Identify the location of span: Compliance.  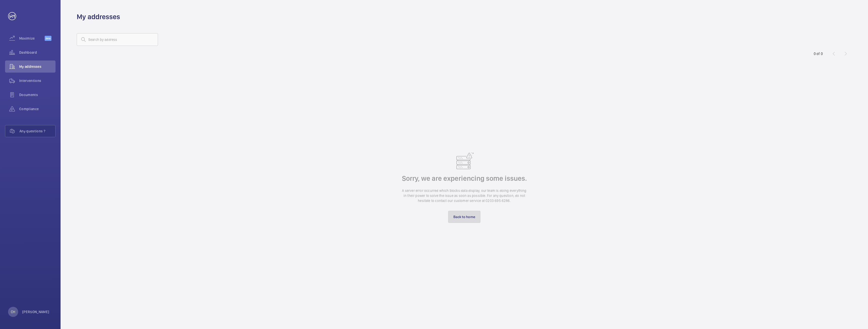
(38, 109).